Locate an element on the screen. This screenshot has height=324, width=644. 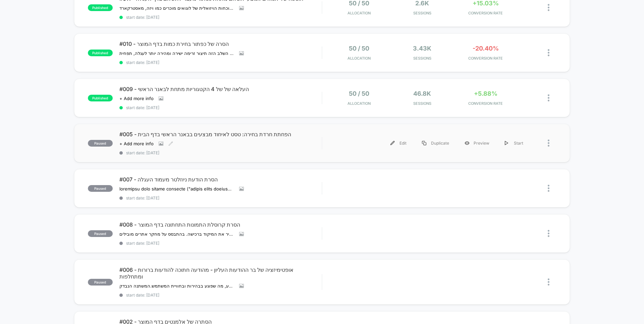
span: #005 - הפחתת חרדת בחירה: טסט לאיחוד מבצעים בבאנר הראשי בדף הבית is located at coordinates (220, 134).